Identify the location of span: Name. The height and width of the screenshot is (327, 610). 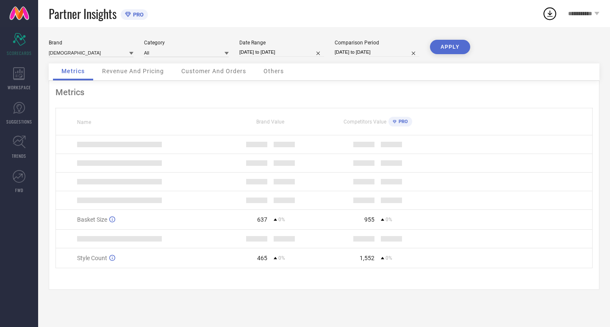
(84, 122).